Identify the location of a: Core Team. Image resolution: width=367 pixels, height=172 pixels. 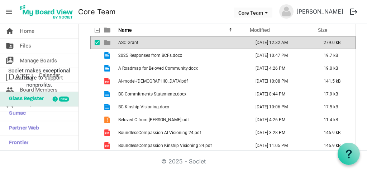
(97, 12).